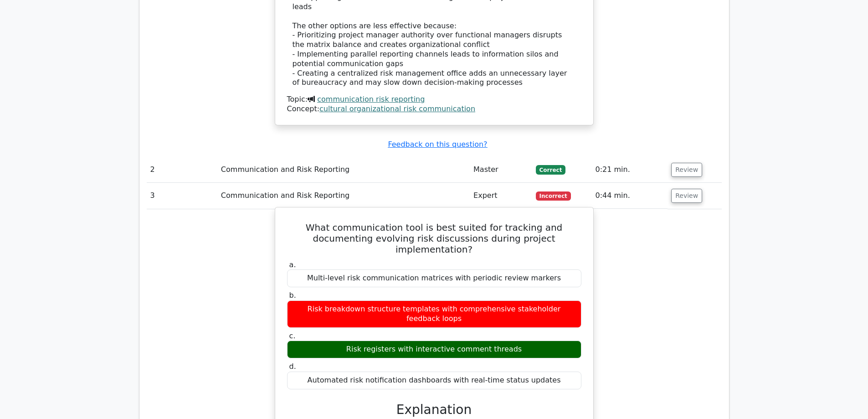  I want to click on span: d., so click(293, 366).